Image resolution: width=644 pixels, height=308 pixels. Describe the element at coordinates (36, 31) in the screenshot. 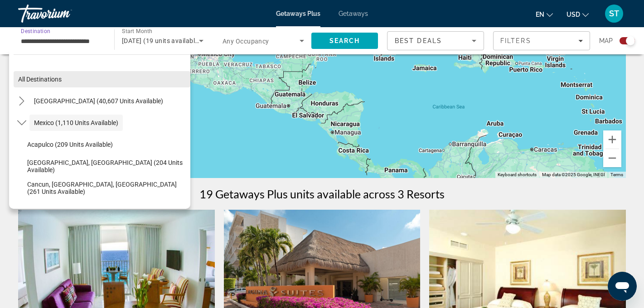

I see `span: Destination` at that location.